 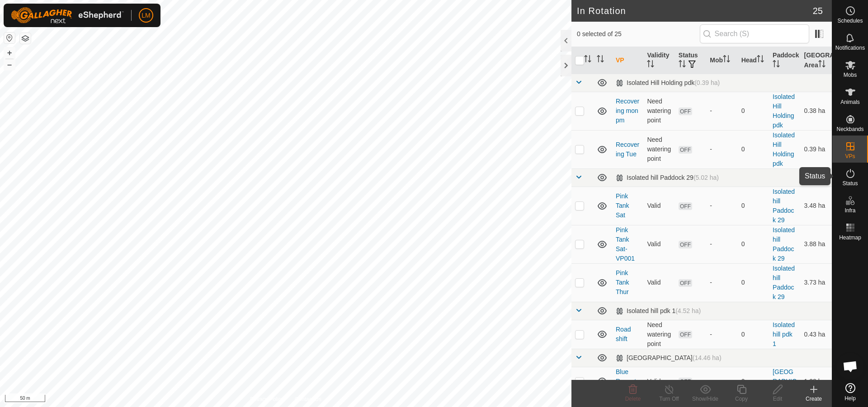 I want to click on td: 0.39 ha, so click(x=815, y=149).